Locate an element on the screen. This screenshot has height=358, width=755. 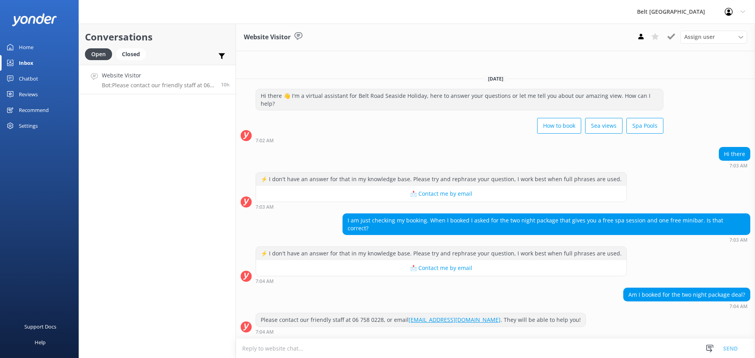
div: Hi there 👋 I'm a virtual assistant for Belt Road Seaside Holiday, here to answer your questions o... is located at coordinates (459, 99).